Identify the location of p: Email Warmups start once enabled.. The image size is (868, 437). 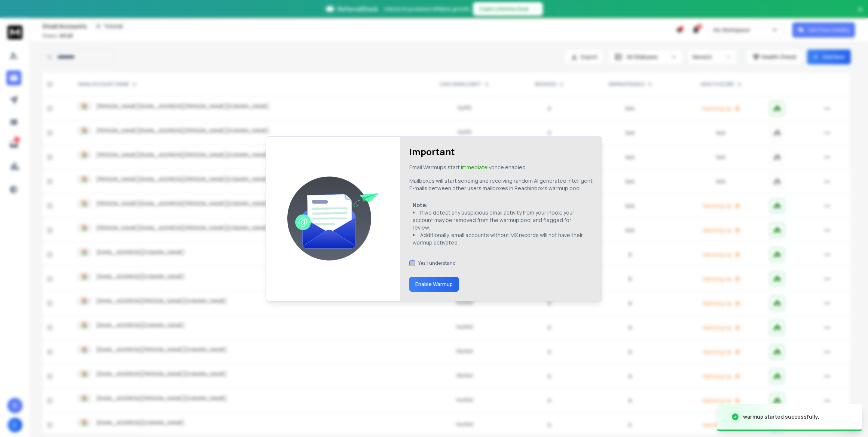
(468, 167).